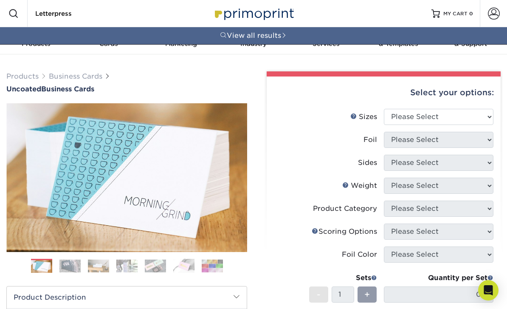 Image resolution: width=507 pixels, height=309 pixels. I want to click on span: Uncoated, so click(24, 89).